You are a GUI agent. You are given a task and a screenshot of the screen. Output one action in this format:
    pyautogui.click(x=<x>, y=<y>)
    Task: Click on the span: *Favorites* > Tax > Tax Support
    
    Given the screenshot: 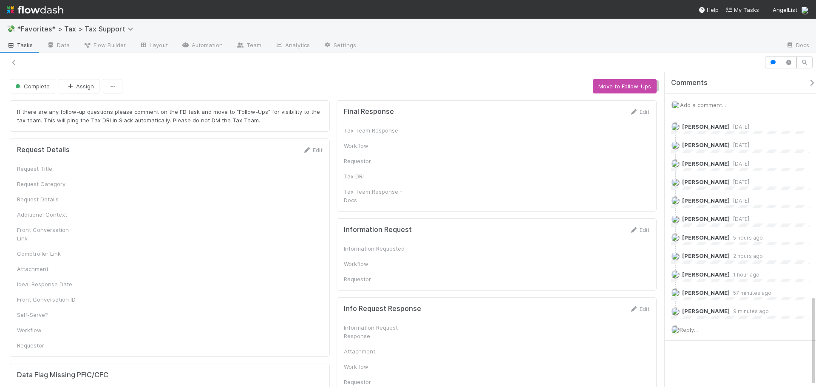 What is the action you would take?
    pyautogui.click(x=77, y=29)
    